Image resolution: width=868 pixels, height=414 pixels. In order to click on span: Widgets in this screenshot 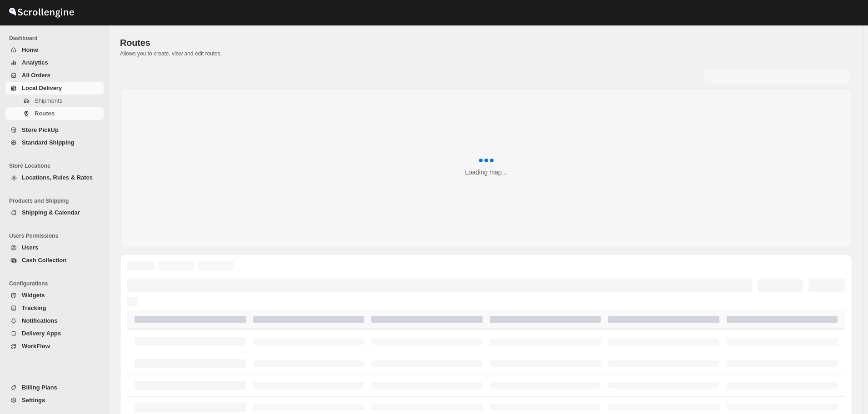, I will do `click(33, 294)`.